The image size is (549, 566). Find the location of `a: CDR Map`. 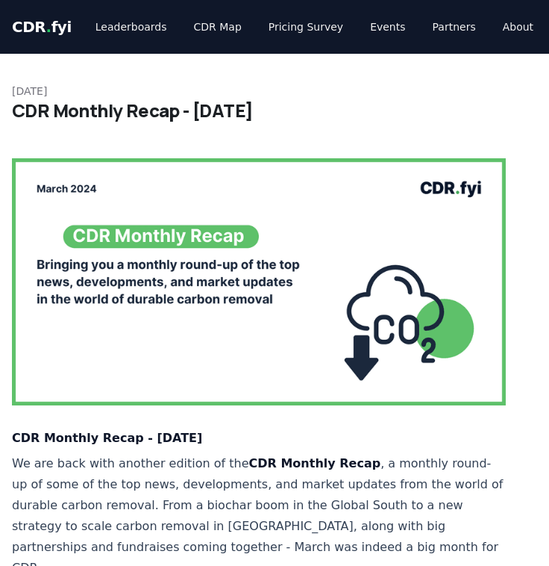

a: CDR Map is located at coordinates (218, 27).